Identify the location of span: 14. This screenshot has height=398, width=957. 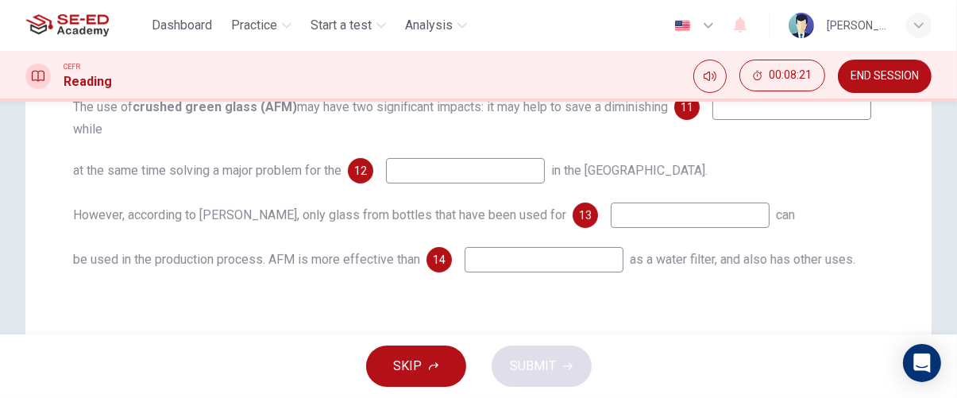
(439, 260).